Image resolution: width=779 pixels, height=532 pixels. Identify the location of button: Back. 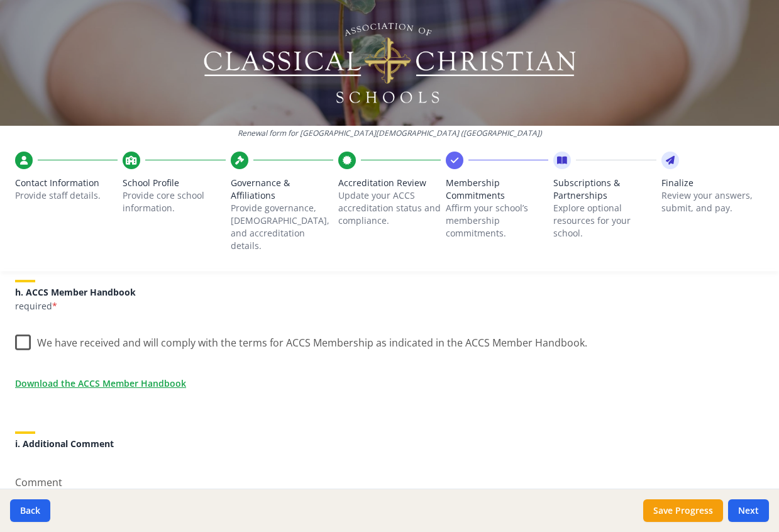
(30, 511).